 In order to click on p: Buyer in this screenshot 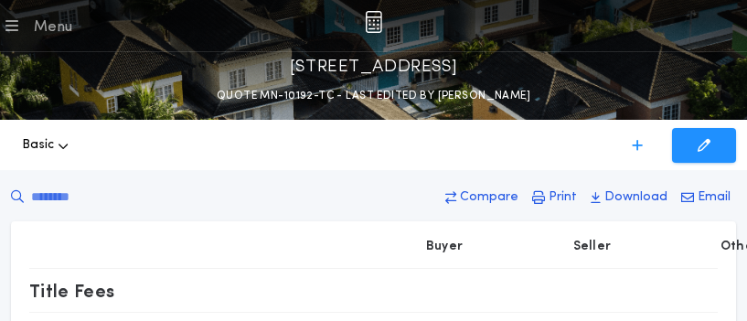, I will do `click(444, 247)`.